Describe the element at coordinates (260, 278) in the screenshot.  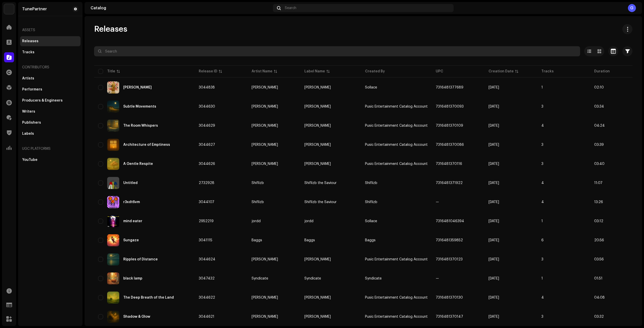
I see `div: Syndicate` at that location.